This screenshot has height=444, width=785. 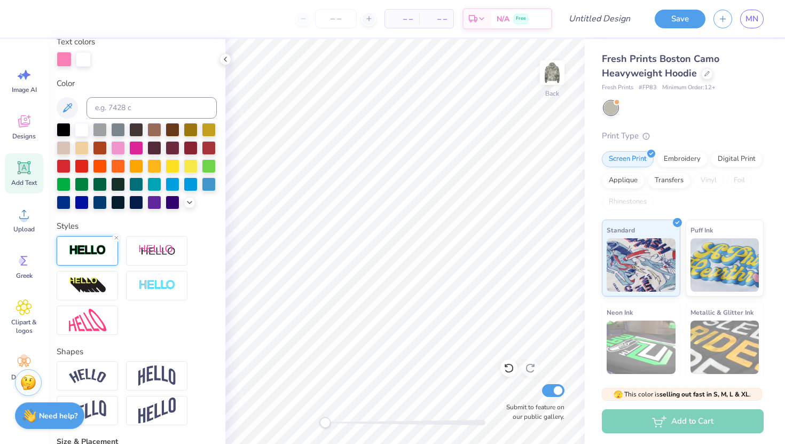 What do you see at coordinates (552, 93) in the screenshot?
I see `div: Back` at bounding box center [552, 93].